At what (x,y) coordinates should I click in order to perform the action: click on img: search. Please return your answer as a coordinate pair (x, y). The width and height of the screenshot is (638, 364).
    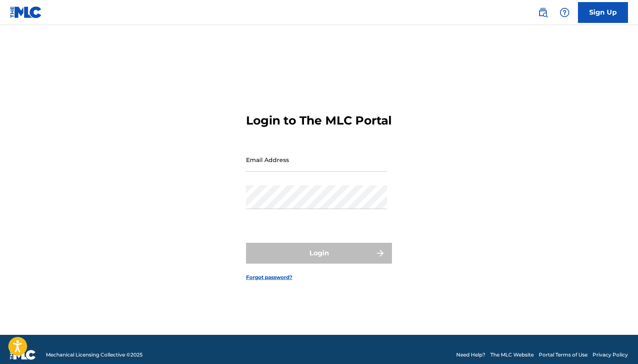
    Looking at the image, I should click on (543, 13).